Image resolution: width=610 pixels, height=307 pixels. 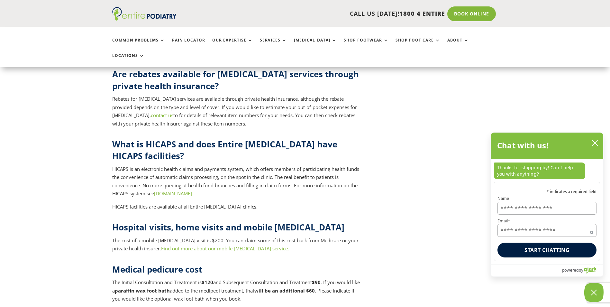 I want to click on a: Book Online, so click(x=471, y=14).